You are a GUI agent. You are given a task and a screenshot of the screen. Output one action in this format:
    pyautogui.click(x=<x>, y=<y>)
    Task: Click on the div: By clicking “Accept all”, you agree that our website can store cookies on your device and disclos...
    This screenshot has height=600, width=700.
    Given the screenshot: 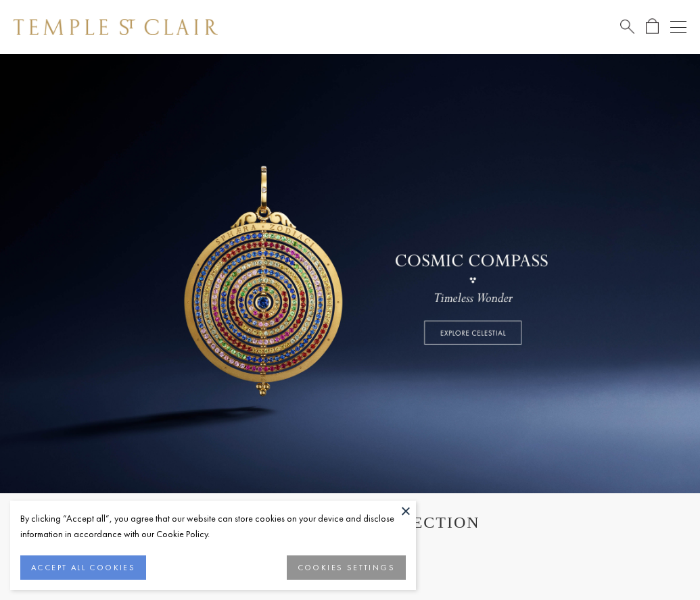 What is the action you would take?
    pyautogui.click(x=213, y=526)
    